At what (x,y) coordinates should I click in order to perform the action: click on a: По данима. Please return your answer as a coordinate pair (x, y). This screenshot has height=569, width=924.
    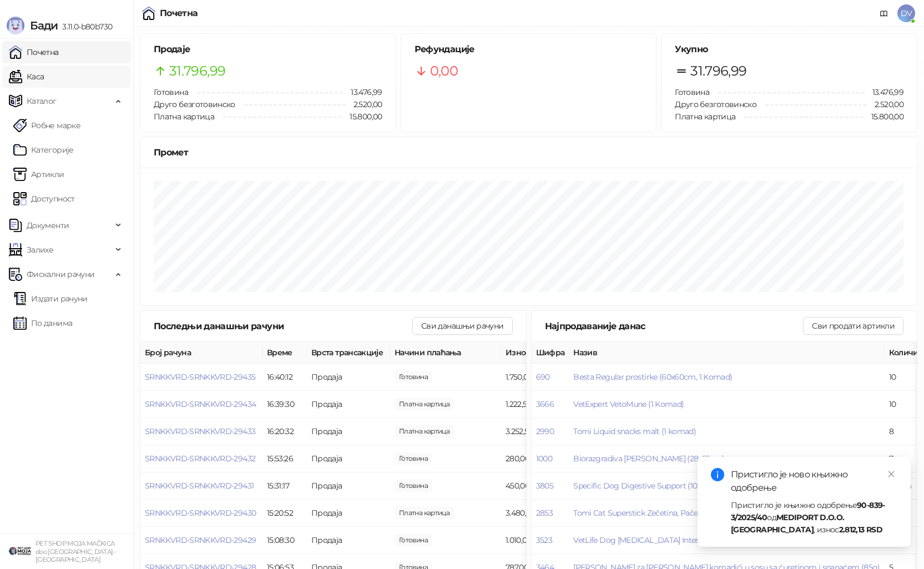
    Looking at the image, I should click on (43, 323).